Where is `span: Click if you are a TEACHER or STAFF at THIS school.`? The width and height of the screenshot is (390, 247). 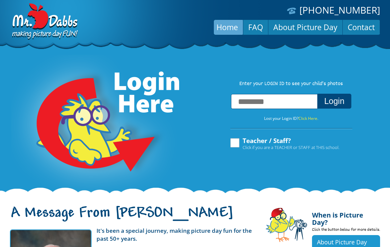 span: Click if you are a TEACHER or STAFF at THIS school. is located at coordinates (291, 147).